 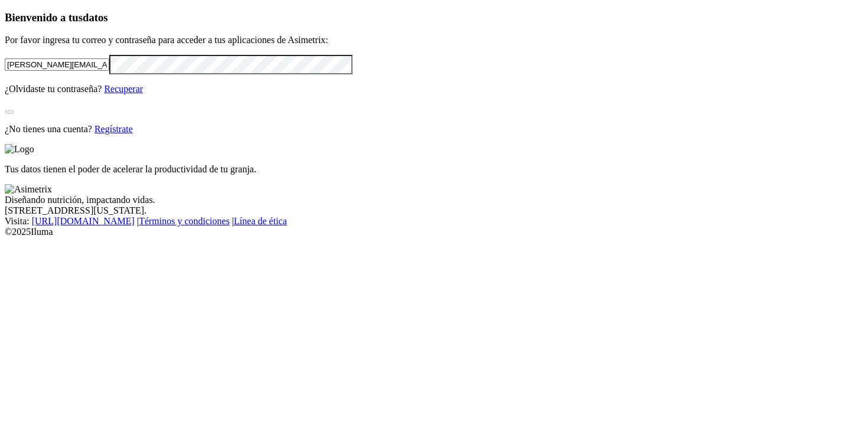 I want to click on span: datos, so click(x=95, y=17).